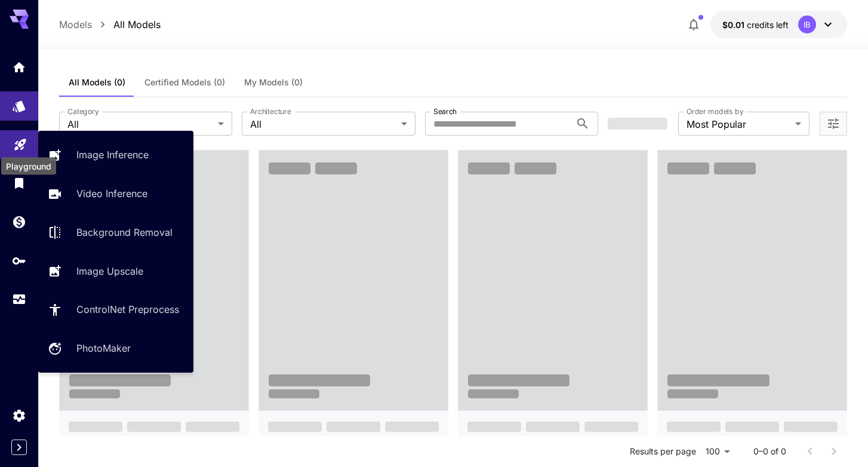 The image size is (868, 467). What do you see at coordinates (116, 155) in the screenshot?
I see `a: Image Inference` at bounding box center [116, 155].